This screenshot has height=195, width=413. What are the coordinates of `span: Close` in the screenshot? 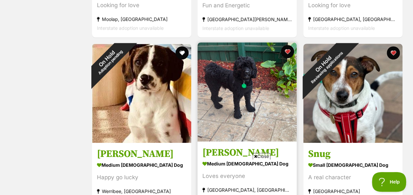 It's located at (261, 156).